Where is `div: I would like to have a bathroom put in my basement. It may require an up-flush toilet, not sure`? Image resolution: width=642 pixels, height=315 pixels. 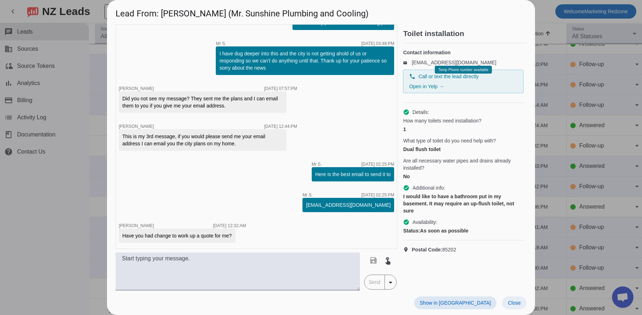 div: I would like to have a bathroom put in my basement. It may require an up-flush toilet, not sure is located at coordinates (463, 203).